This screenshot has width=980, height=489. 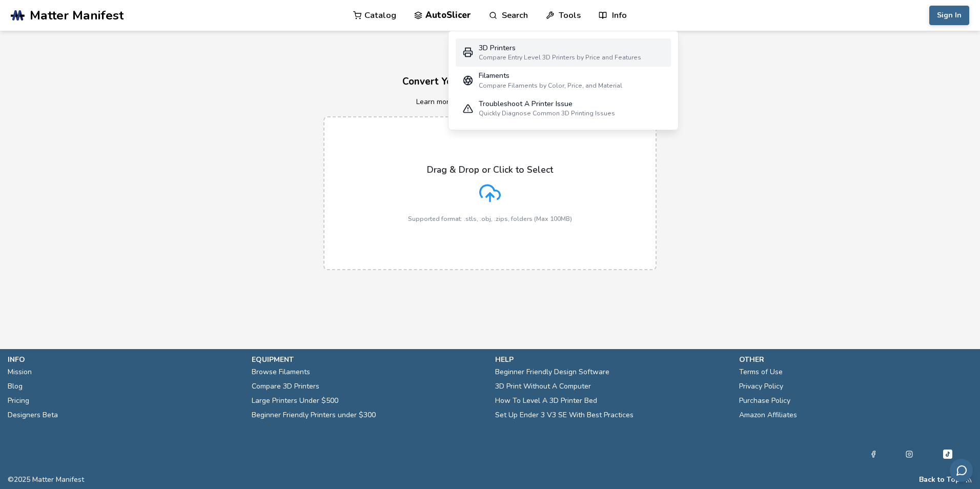 I want to click on button: Back to Top, so click(x=939, y=480).